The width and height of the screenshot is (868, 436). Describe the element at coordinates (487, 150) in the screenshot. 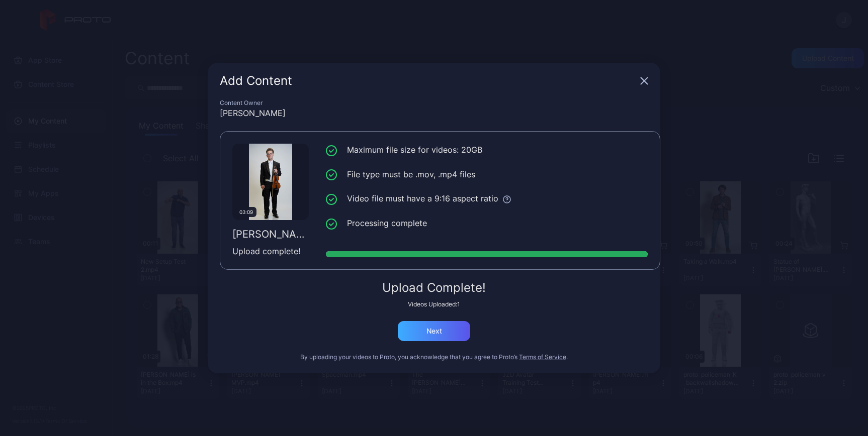

I see `li: Maximum file size for videos: 20GB` at that location.